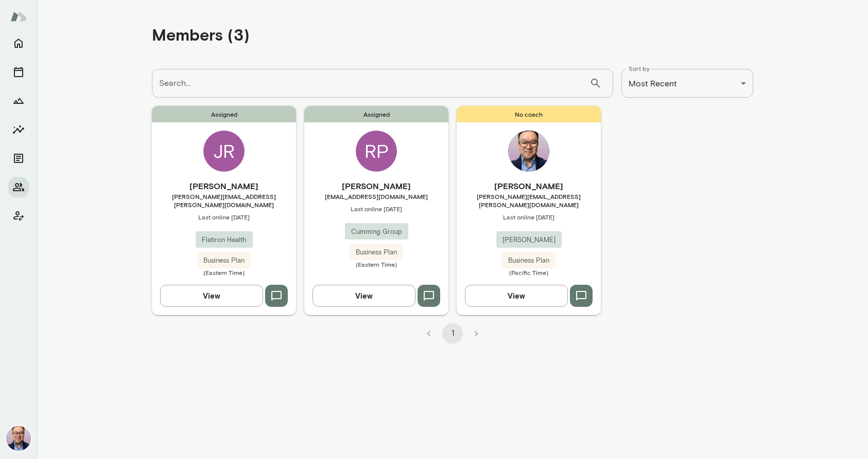  What do you see at coordinates (201, 34) in the screenshot?
I see `h4: Members (3)` at bounding box center [201, 34].